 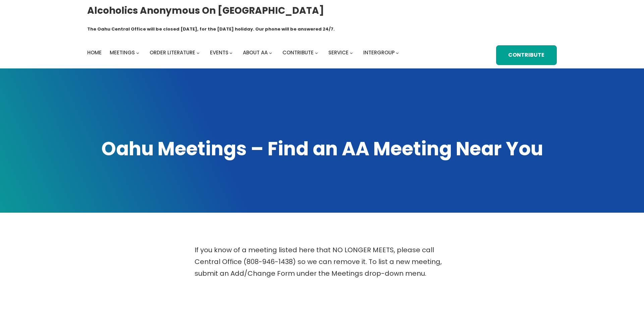 I want to click on a: Meetings, so click(x=122, y=53).